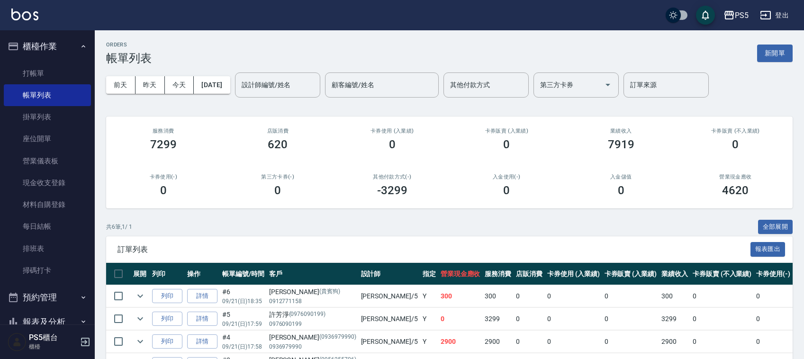 The height and width of the screenshot is (359, 804). Describe the element at coordinates (429, 319) in the screenshot. I see `td: Y` at that location.